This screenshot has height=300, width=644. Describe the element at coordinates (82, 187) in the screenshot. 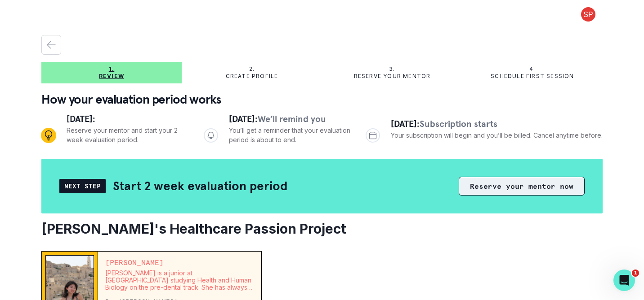

I see `div: Next Step` at that location.